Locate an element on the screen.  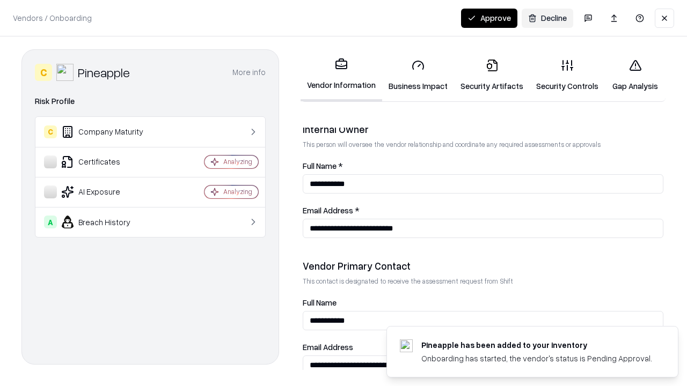
label: Email Address * is located at coordinates (483, 210).